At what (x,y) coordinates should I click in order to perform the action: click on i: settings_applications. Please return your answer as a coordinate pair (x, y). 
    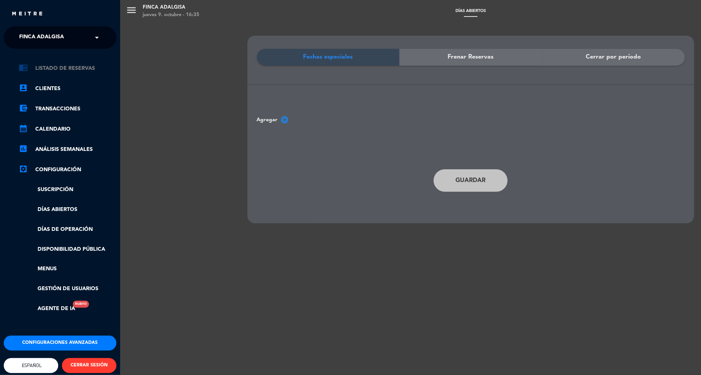
    Looking at the image, I should click on (23, 169).